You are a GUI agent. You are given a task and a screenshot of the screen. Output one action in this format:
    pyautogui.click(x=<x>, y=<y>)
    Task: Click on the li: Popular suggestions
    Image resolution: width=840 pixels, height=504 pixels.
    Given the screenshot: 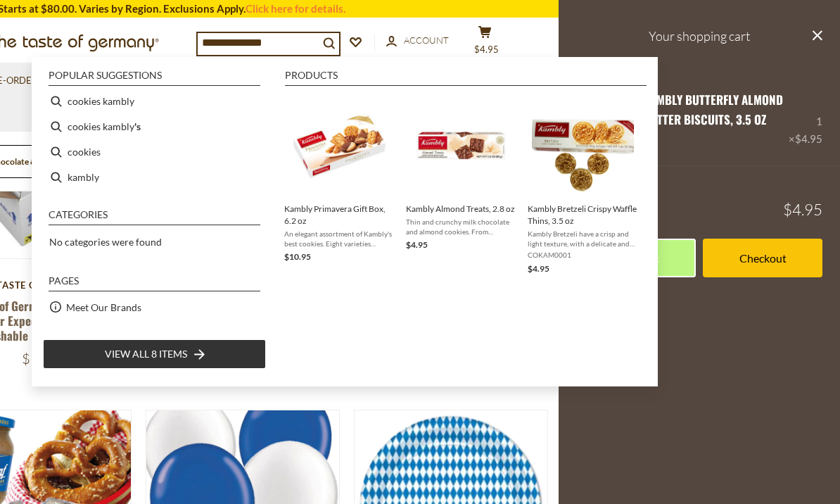 What is the action you would take?
    pyautogui.click(x=154, y=78)
    